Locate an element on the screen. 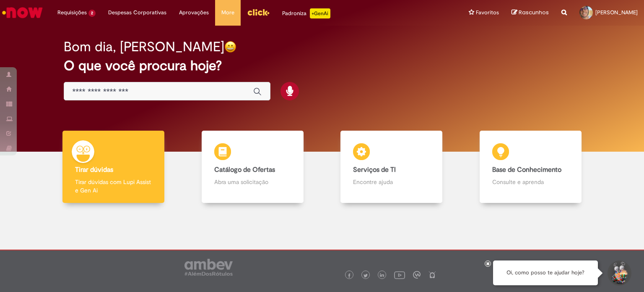 Image resolution: width=644 pixels, height=292 pixels. img: logo_footer_linkedin.png is located at coordinates (382, 276).